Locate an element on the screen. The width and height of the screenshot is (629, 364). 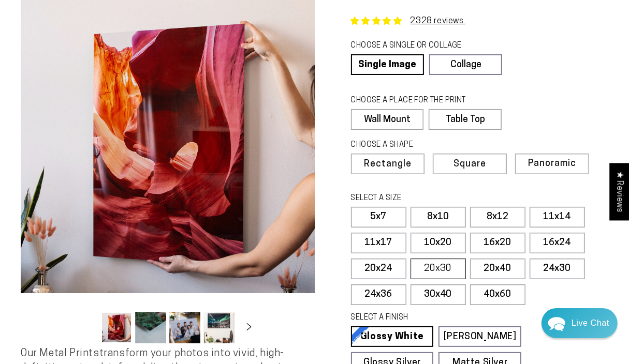
label: Wall Mount is located at coordinates (387, 119).